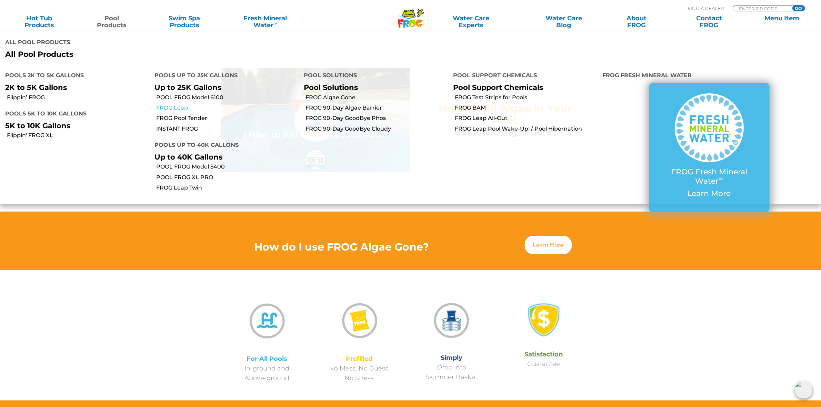  Describe the element at coordinates (376, 129) in the screenshot. I see `a: FROG 90-Day GoodBye Cloudy` at that location.